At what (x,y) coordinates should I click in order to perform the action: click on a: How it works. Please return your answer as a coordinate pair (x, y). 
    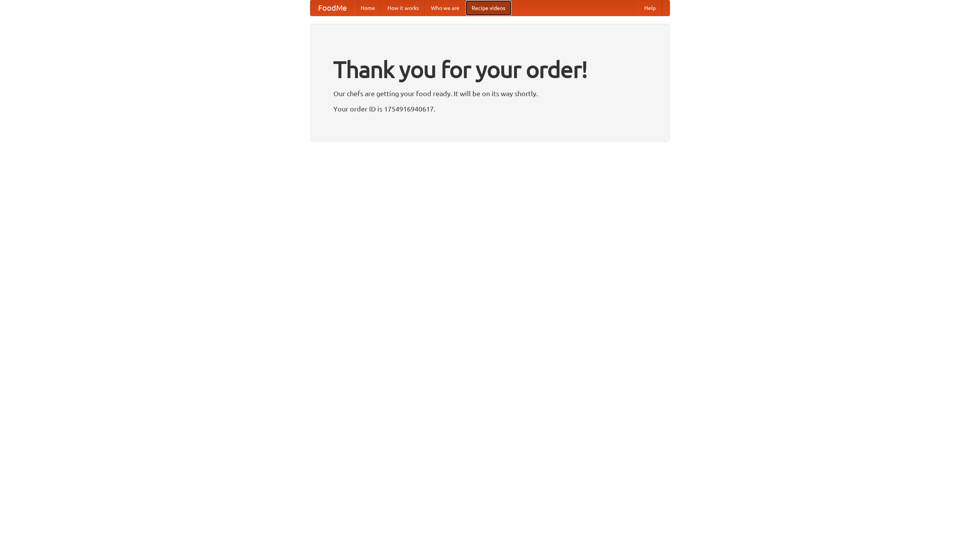
    Looking at the image, I should click on (403, 8).